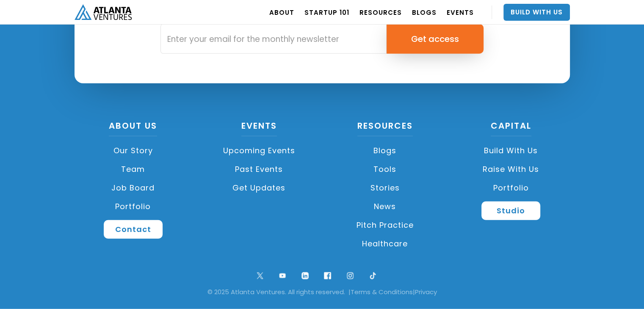  I want to click on a: Team, so click(133, 169).